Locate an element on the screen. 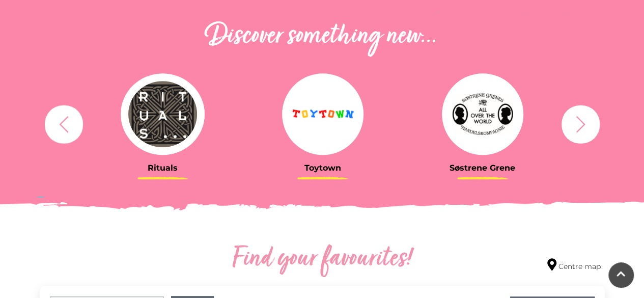 The width and height of the screenshot is (644, 298). a: Søstrene Grene is located at coordinates (482, 123).